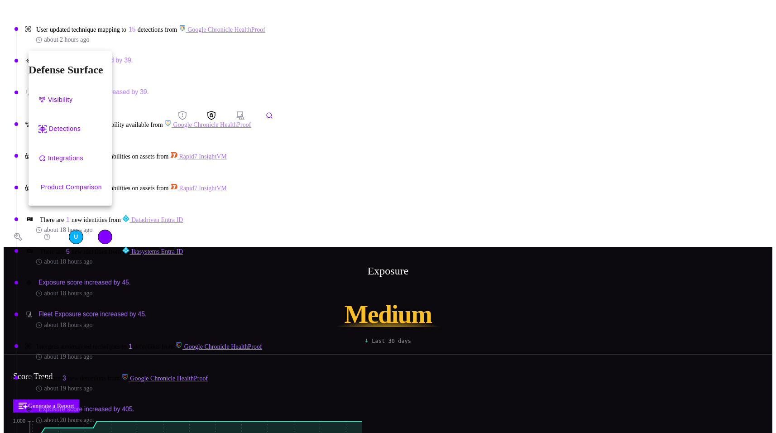 The width and height of the screenshot is (776, 433). Describe the element at coordinates (71, 187) in the screenshot. I see `div: Product Comparison` at that location.